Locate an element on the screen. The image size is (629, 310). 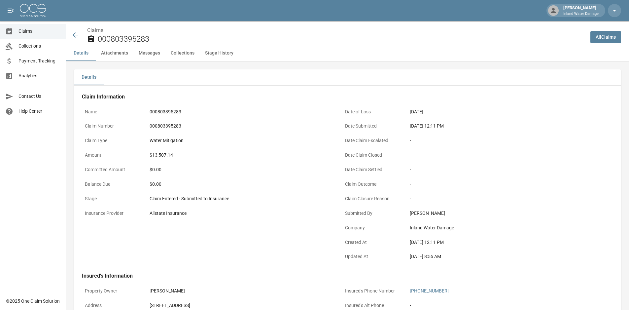
button: open drawer is located at coordinates (11, 11).